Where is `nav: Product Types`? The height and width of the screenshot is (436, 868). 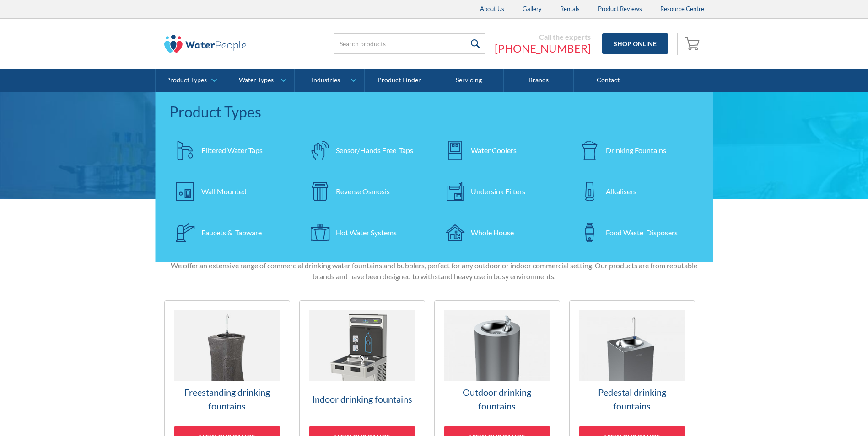 nav: Product Types is located at coordinates (434, 177).